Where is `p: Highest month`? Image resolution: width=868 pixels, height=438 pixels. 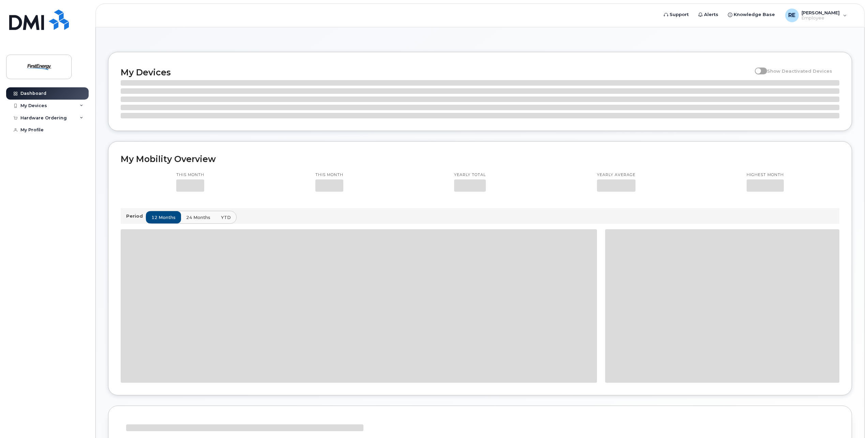 p: Highest month is located at coordinates (765, 175).